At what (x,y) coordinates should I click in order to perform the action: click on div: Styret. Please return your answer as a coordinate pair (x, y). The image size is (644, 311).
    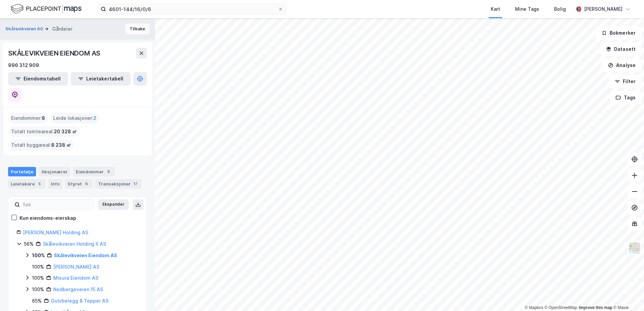
    Looking at the image, I should click on (79, 184).